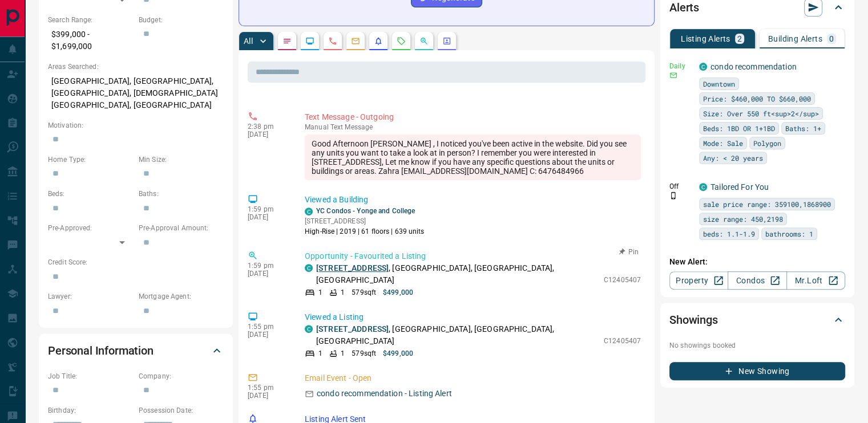  What do you see at coordinates (740, 39) in the screenshot?
I see `p: 2` at bounding box center [740, 39].